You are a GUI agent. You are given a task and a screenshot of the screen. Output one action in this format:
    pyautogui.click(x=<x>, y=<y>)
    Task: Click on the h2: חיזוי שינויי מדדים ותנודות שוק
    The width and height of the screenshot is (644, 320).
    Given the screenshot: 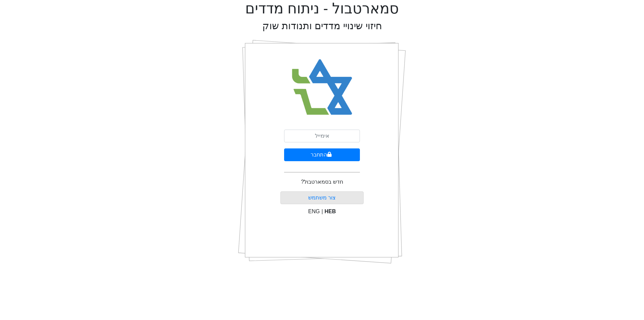 What is the action you would take?
    pyautogui.click(x=322, y=26)
    